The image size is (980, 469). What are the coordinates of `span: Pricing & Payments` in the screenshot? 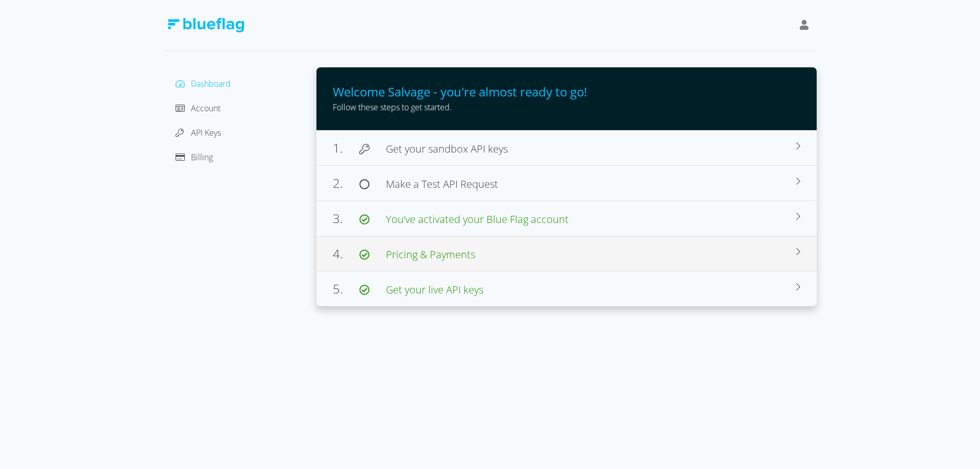 It's located at (430, 254).